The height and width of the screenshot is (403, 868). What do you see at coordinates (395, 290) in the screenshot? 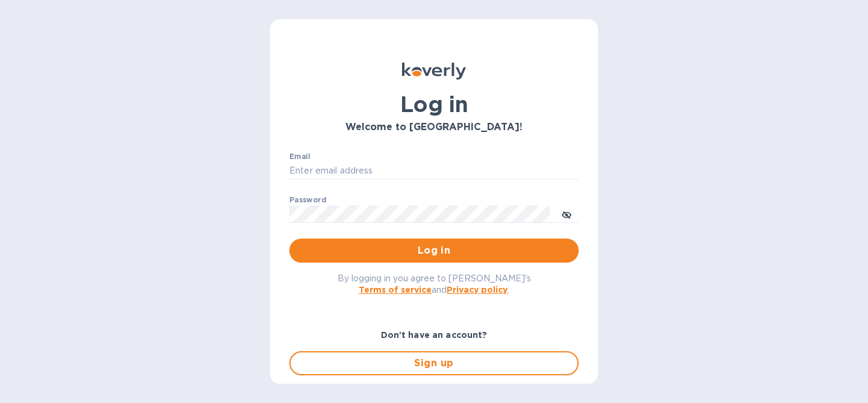
I see `a: Terms of service` at bounding box center [395, 290].